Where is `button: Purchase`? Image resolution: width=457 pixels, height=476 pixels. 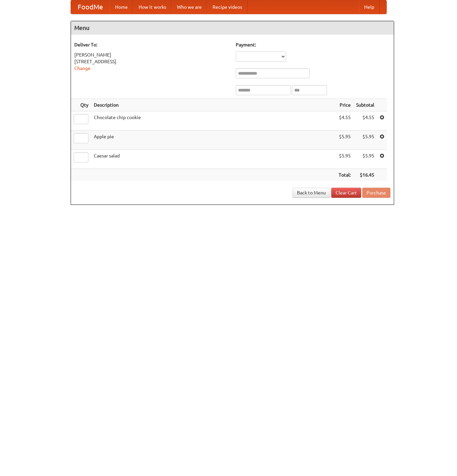 button: Purchase is located at coordinates (376, 193).